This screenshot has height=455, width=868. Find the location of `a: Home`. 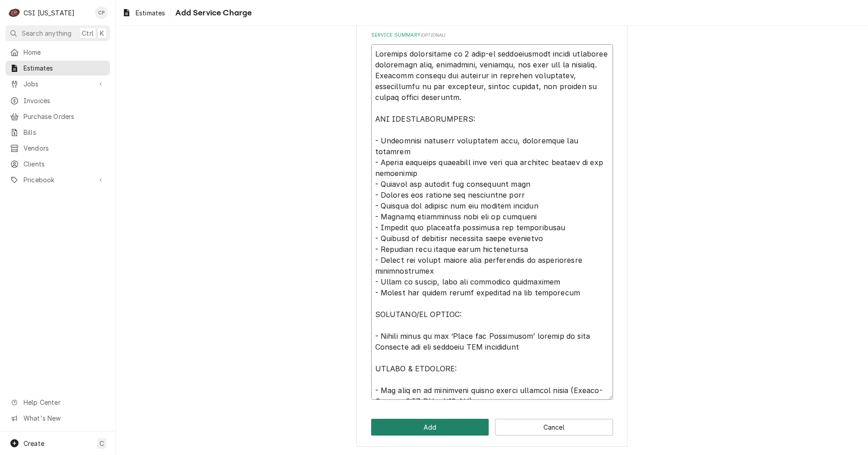

a: Home is located at coordinates (57, 52).